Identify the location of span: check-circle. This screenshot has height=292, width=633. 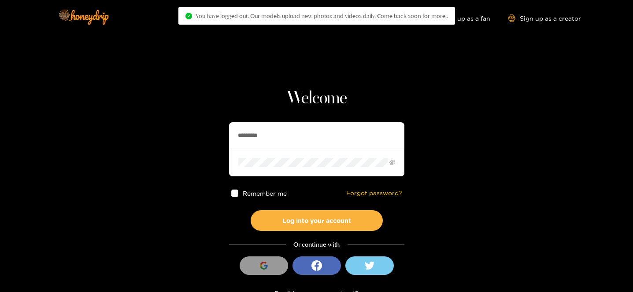
(188, 16).